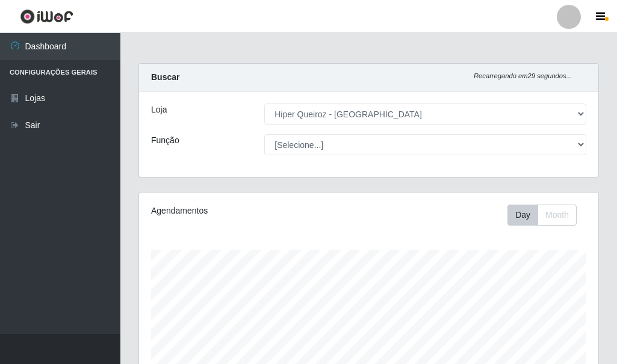  I want to click on div: Toolbar with button groups, so click(547, 215).